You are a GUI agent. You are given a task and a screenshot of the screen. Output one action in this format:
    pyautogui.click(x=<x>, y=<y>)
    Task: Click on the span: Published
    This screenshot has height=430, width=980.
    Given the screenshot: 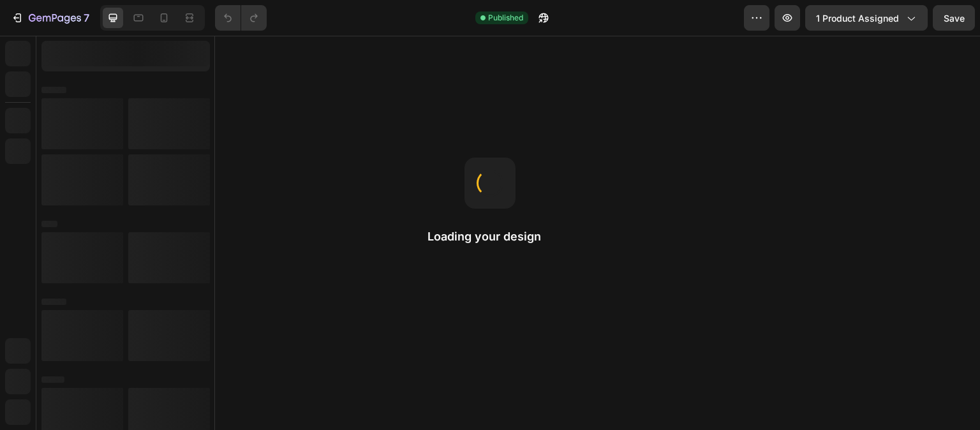 What is the action you would take?
    pyautogui.click(x=505, y=18)
    